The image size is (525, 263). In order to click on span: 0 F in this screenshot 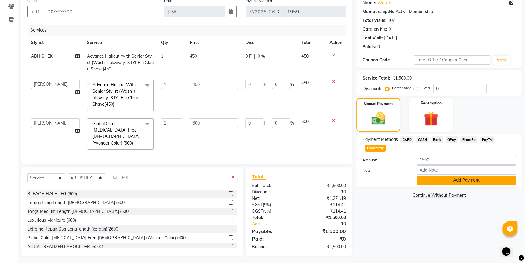, I will do `click(248, 56)`.